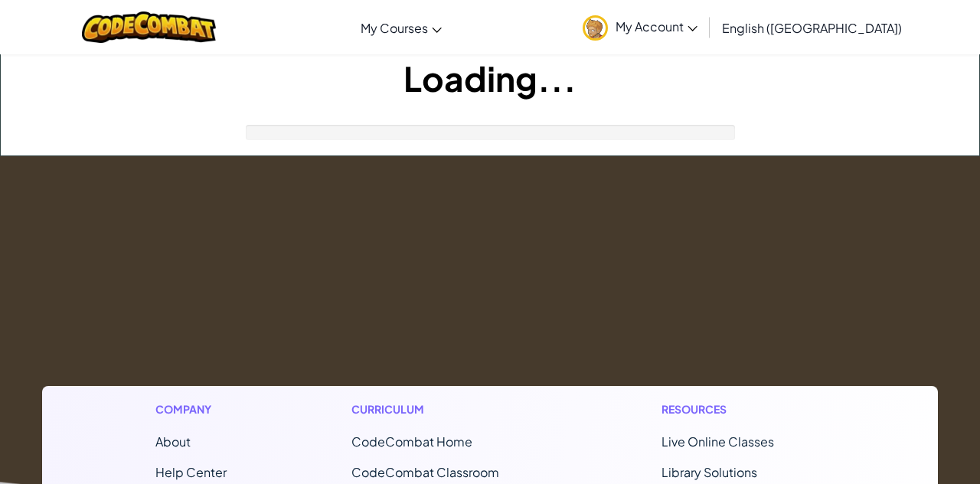  I want to click on span: CodeCombat Home, so click(412, 442).